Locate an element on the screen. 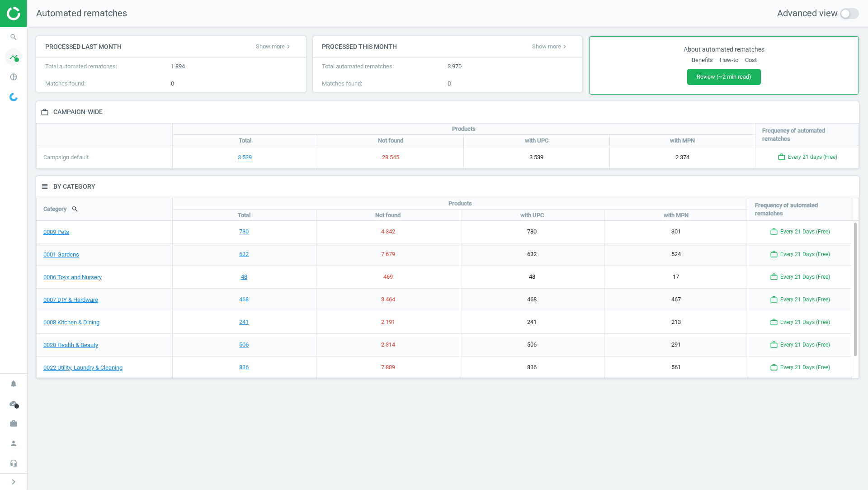  span: 48 is located at coordinates (244, 277).